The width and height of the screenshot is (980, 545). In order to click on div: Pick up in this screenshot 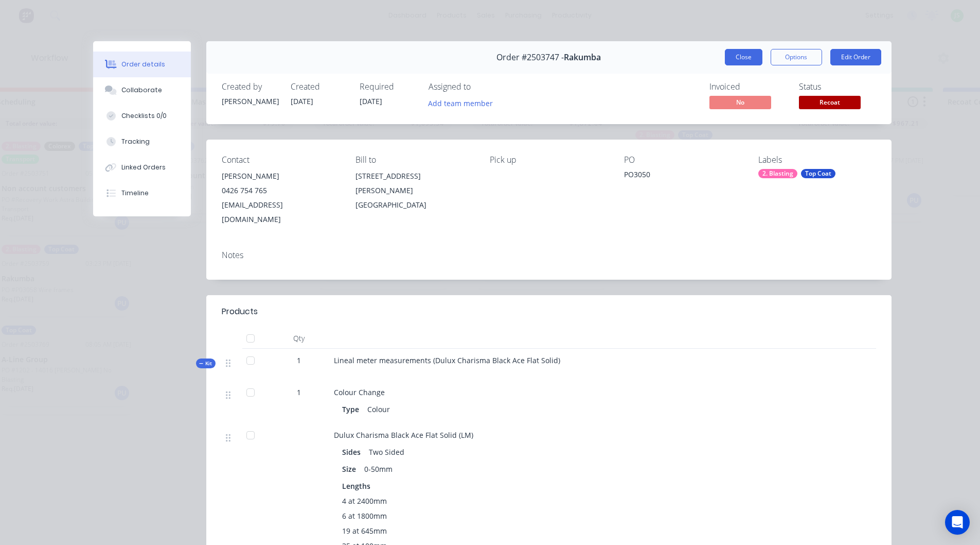, I will do `click(549, 160)`.